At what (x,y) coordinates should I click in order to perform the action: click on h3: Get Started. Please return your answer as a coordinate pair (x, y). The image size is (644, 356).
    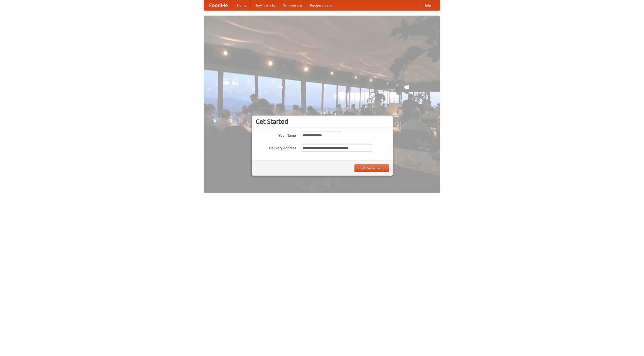
    Looking at the image, I should click on (322, 121).